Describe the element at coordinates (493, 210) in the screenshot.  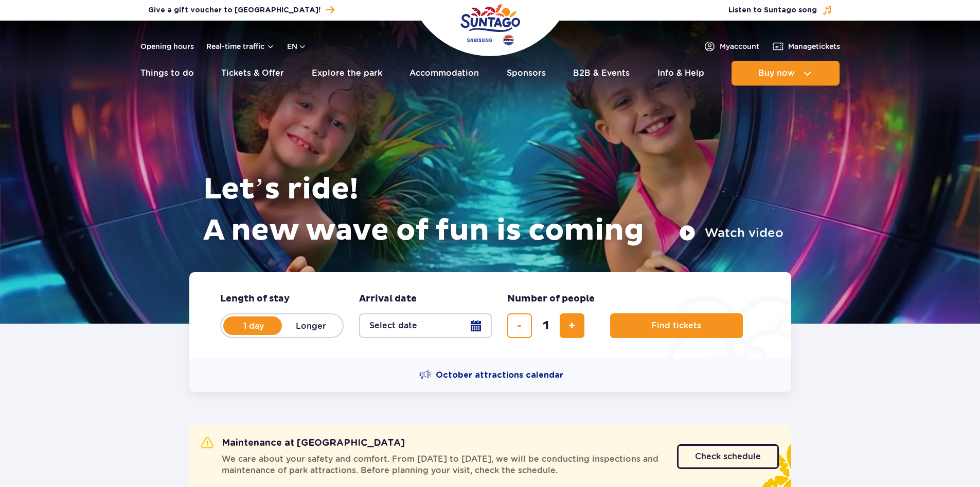
I see `h1: Let’s ride! A new wave of fun is coming` at that location.